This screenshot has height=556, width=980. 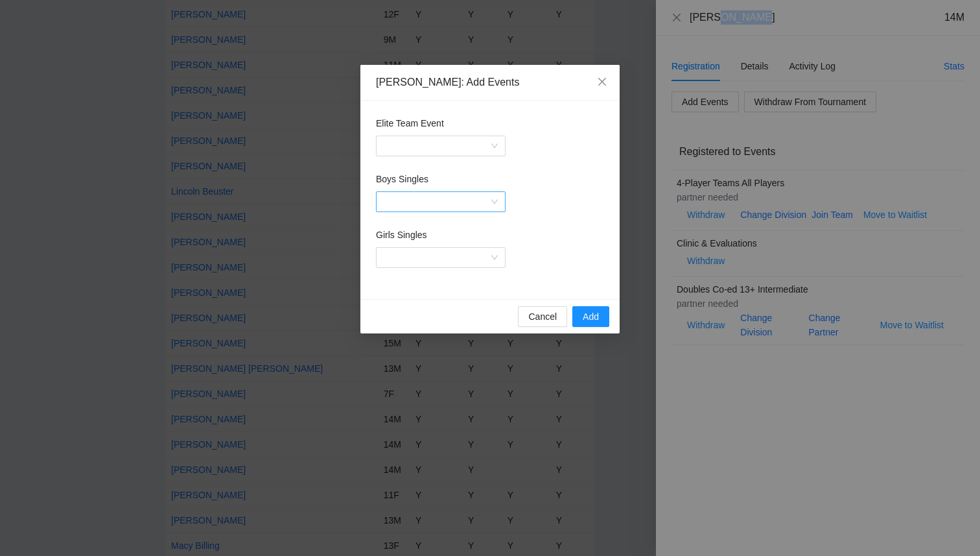 What do you see at coordinates (402, 235) in the screenshot?
I see `label: Girls Singles` at bounding box center [402, 235].